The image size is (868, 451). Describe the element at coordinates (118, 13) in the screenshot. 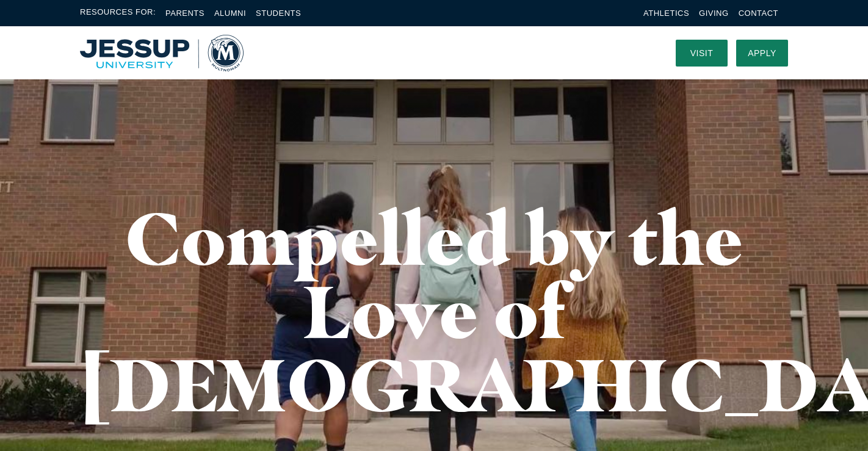

I see `span: Resources For:` at that location.